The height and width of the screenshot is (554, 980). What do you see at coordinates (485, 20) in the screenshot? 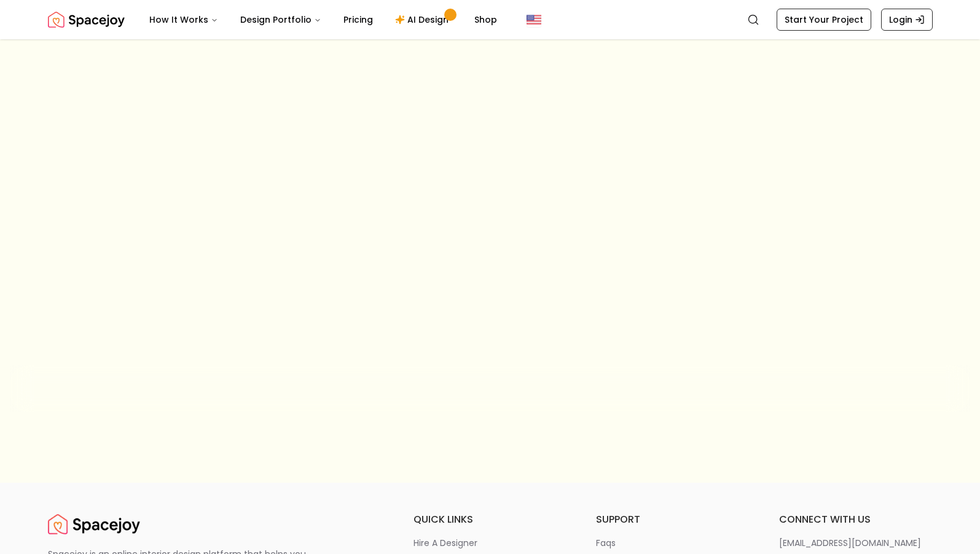
I see `a: Shop` at bounding box center [485, 20].